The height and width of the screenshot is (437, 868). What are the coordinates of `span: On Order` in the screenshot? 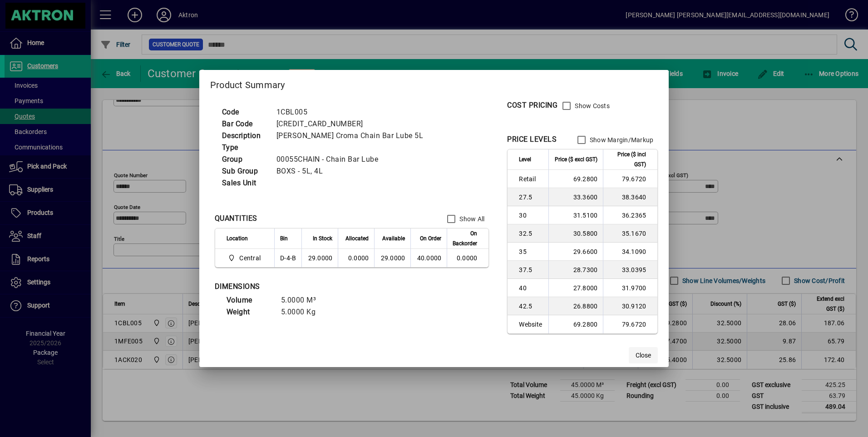 It's located at (430, 238).